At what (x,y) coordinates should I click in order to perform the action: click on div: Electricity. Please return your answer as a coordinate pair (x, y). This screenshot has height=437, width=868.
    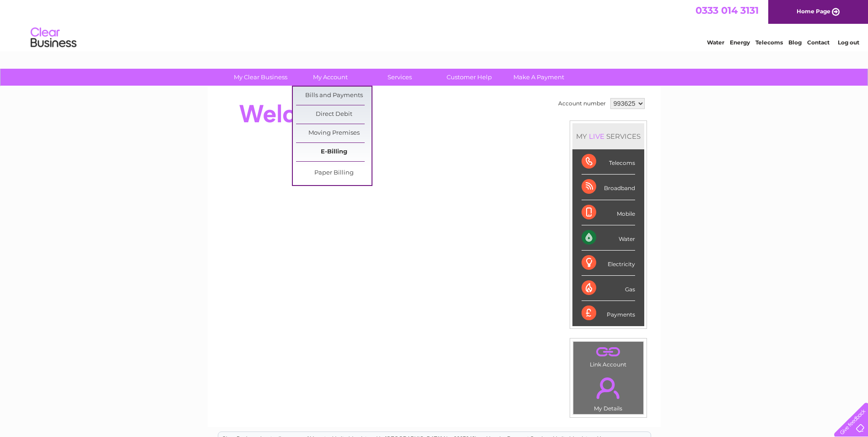
    Looking at the image, I should click on (608, 263).